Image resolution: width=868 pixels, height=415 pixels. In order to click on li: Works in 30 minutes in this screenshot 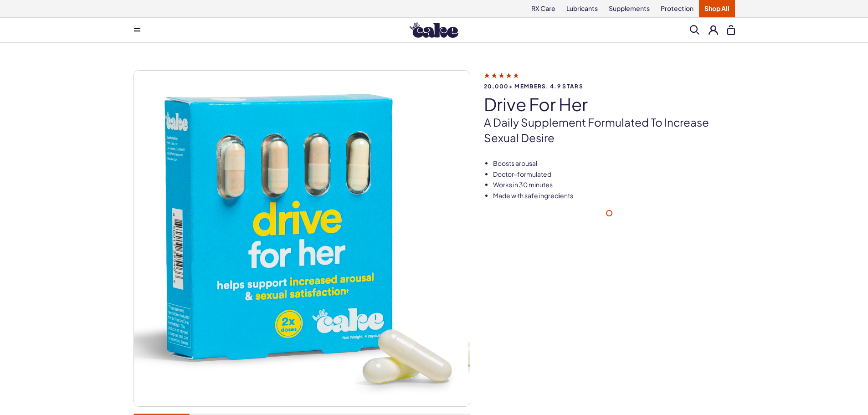, I will do `click(614, 185)`.